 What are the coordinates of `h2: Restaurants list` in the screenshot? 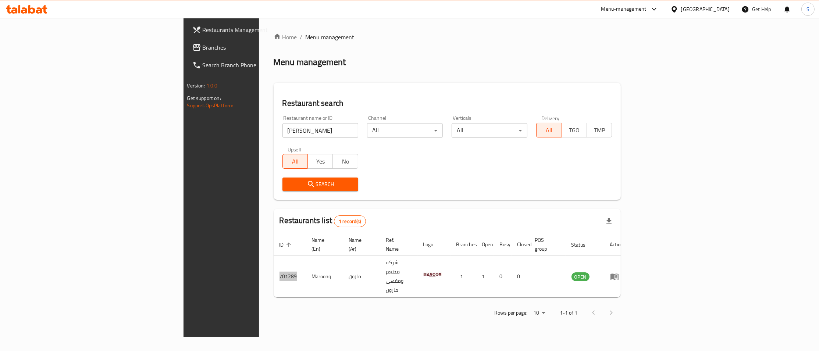 It's located at (322, 221).